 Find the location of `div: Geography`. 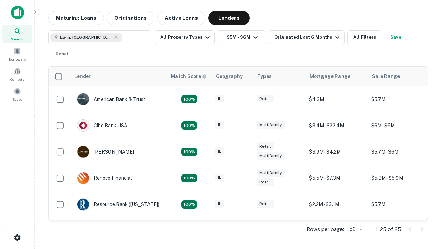

div: Geography is located at coordinates (229, 76).